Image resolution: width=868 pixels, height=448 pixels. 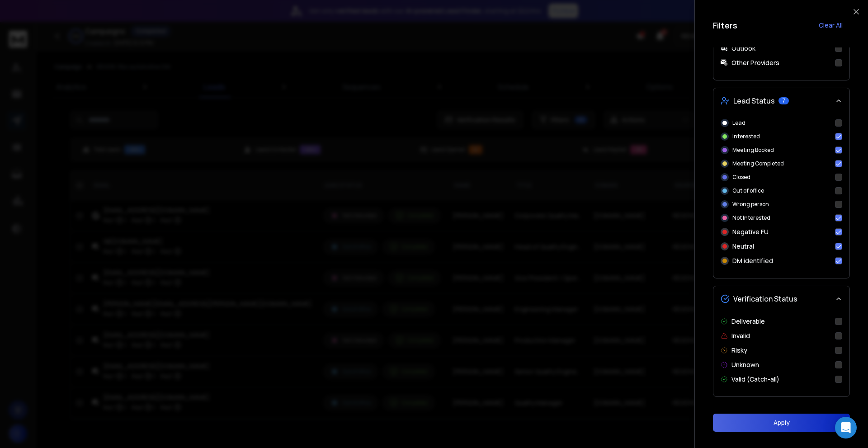 I want to click on p: Deliverable, so click(x=748, y=322).